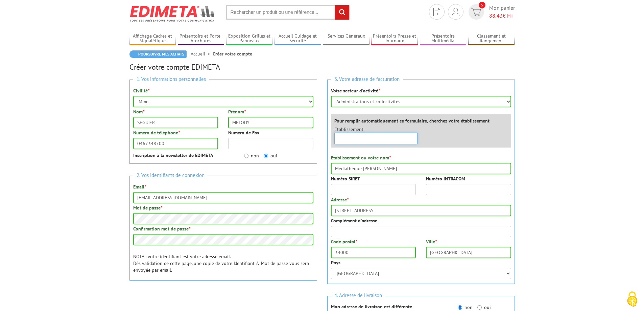 The height and width of the screenshot is (311, 644). Describe the element at coordinates (502, 12) in the screenshot. I see `span: Mon panier` at that location.